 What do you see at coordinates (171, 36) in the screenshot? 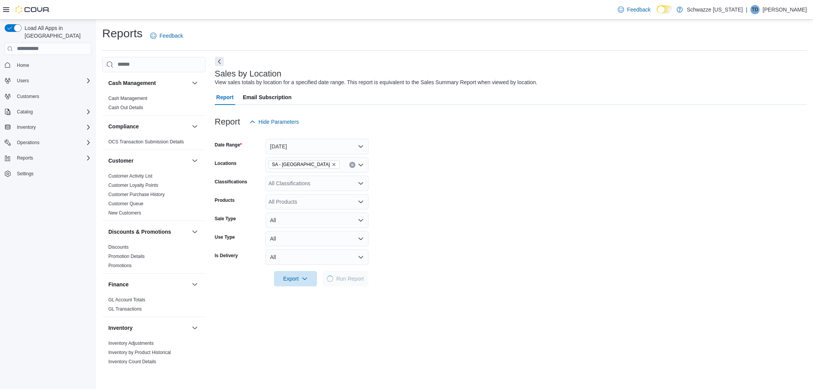
I see `span: Feedback` at bounding box center [171, 36].